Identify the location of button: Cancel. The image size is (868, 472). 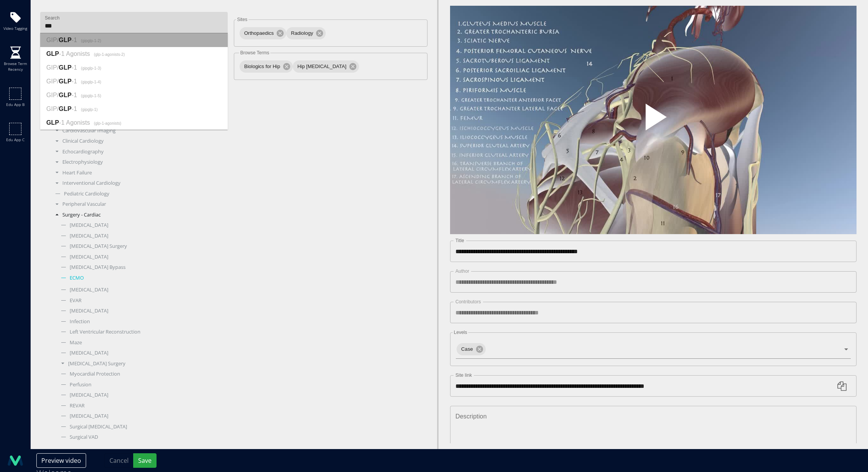
(119, 461).